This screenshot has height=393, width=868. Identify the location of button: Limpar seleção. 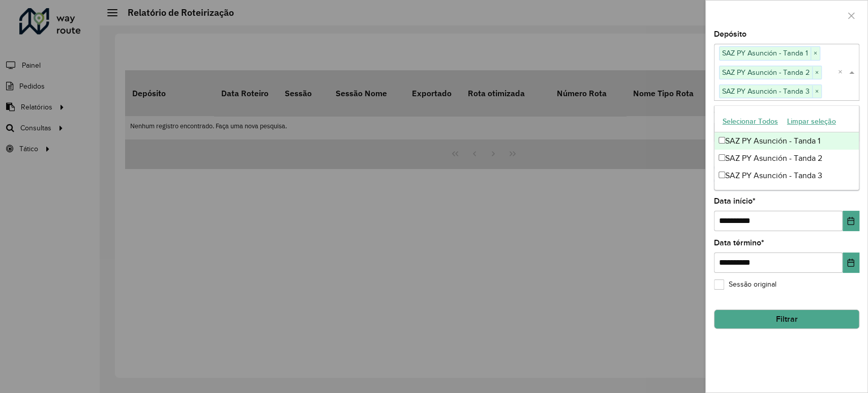
(811, 121).